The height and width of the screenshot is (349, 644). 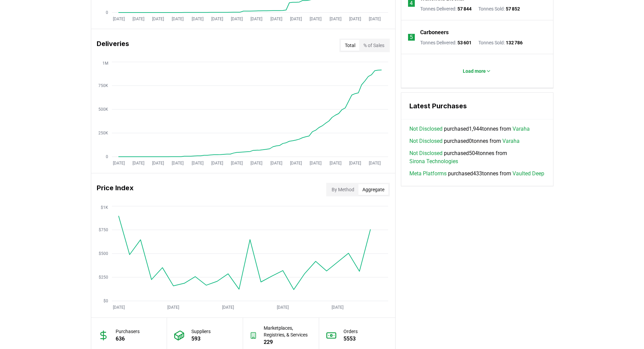 What do you see at coordinates (465, 9) in the screenshot?
I see `span: 57 844` at bounding box center [465, 9].